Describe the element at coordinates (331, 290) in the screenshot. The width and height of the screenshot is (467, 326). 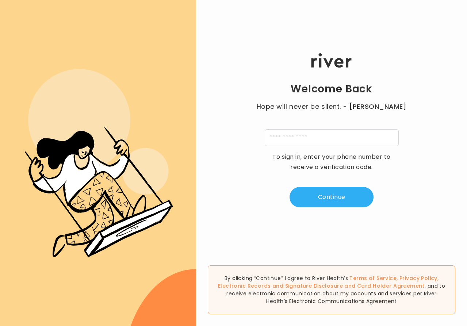
I see `div: By clicking “Continue” I agree to River Health’s` at that location.